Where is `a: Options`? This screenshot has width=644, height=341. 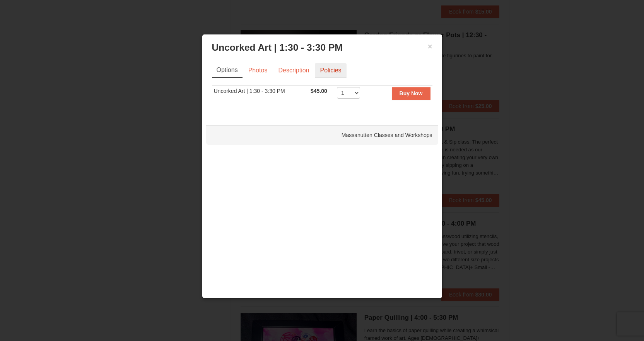
a: Options is located at coordinates (227, 71).